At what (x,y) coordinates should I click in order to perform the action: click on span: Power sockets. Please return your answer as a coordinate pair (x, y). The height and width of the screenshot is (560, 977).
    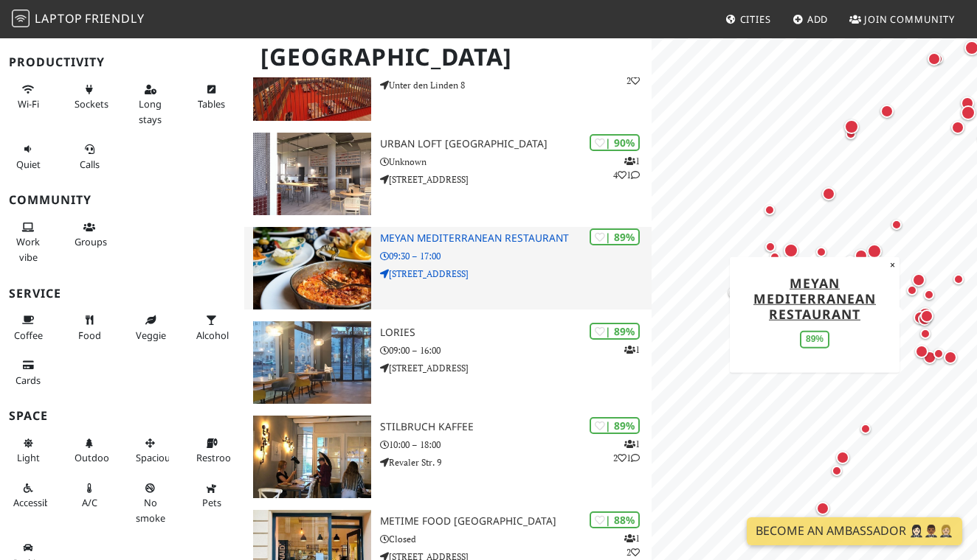
    Looking at the image, I should click on (91, 104).